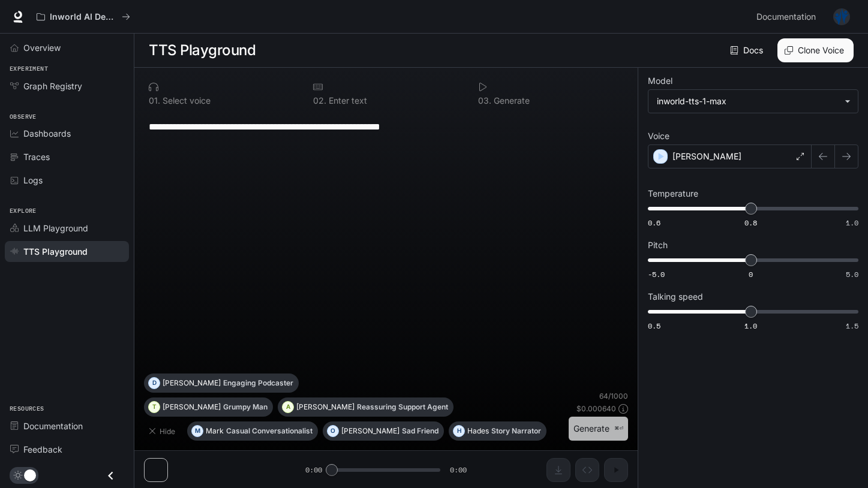  What do you see at coordinates (245, 407) in the screenshot?
I see `p: Grumpy Man` at bounding box center [245, 407].